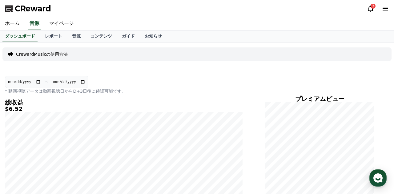 The width and height of the screenshot is (394, 194). Describe the element at coordinates (20, 36) in the screenshot. I see `a: ダッシュボード` at that location.